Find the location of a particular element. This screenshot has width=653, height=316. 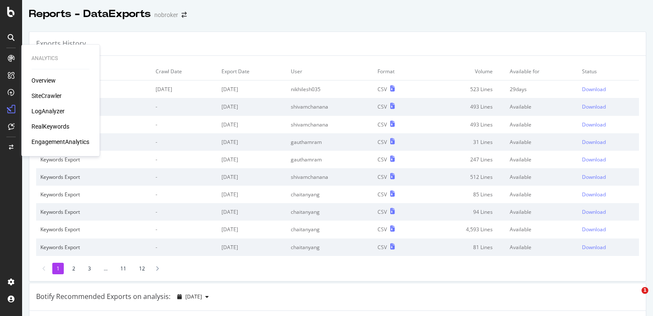

div: arrow-right-arrow-left is located at coordinates (184, 15).